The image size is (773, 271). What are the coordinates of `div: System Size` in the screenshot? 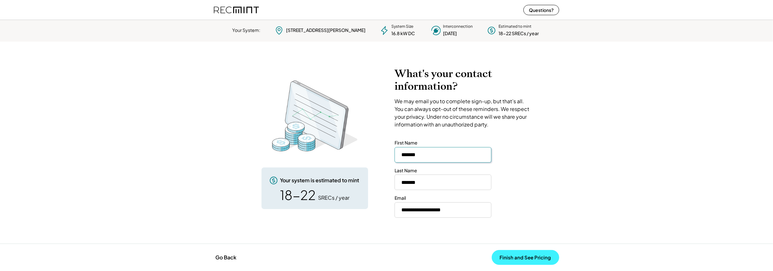 It's located at (402, 26).